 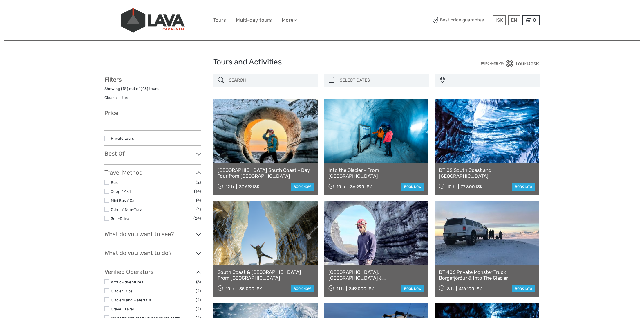 I want to click on a: Self-Drive, so click(x=120, y=218).